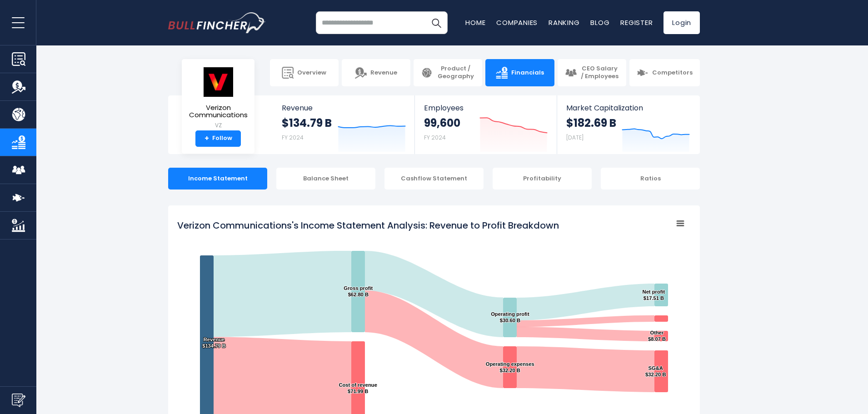 This screenshot has height=414, width=868. What do you see at coordinates (542, 179) in the screenshot?
I see `div: Profitability` at bounding box center [542, 179].